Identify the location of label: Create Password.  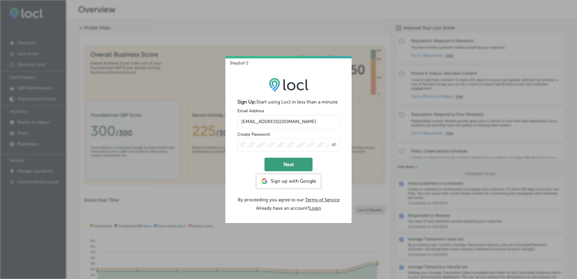
(254, 134).